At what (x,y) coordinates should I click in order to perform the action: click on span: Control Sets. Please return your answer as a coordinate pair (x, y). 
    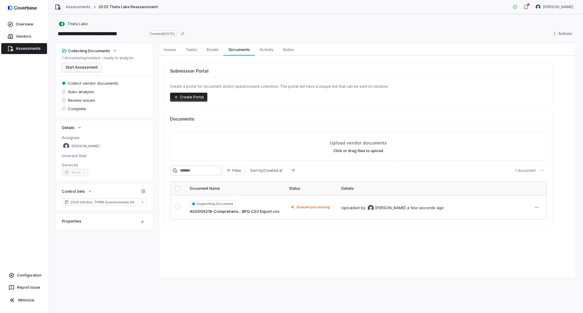
    Looking at the image, I should click on (73, 191).